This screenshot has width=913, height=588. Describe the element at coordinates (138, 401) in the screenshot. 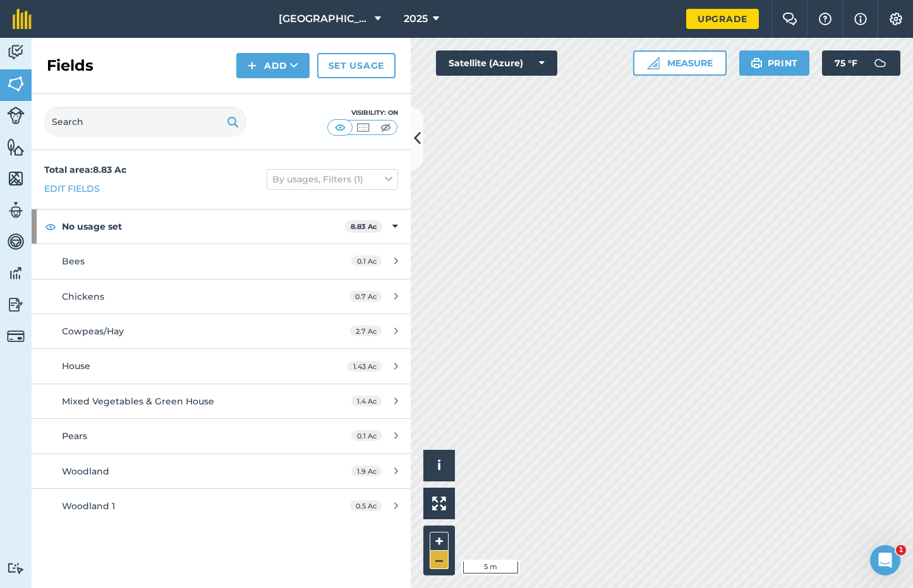

I see `span: Mixed Vegetables & Green House` at that location.